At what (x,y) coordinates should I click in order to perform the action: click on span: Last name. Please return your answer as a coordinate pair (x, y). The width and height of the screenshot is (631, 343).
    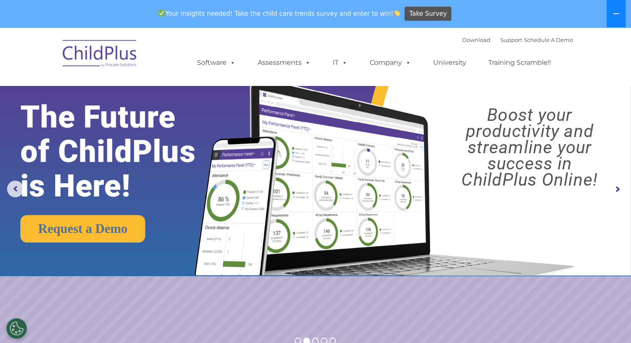
    Looking at the image, I should click on (128, 58).